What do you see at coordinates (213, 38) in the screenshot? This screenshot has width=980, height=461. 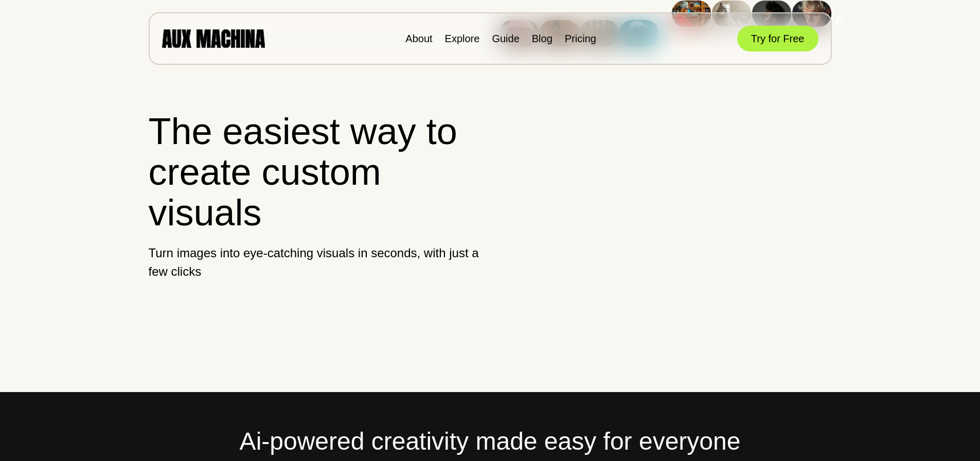 I see `img: AUX MACHINA` at bounding box center [213, 38].